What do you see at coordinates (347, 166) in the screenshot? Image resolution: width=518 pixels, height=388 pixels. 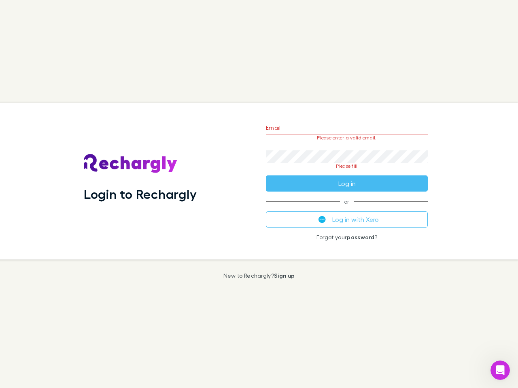 I see `p: Please fill` at bounding box center [347, 166].